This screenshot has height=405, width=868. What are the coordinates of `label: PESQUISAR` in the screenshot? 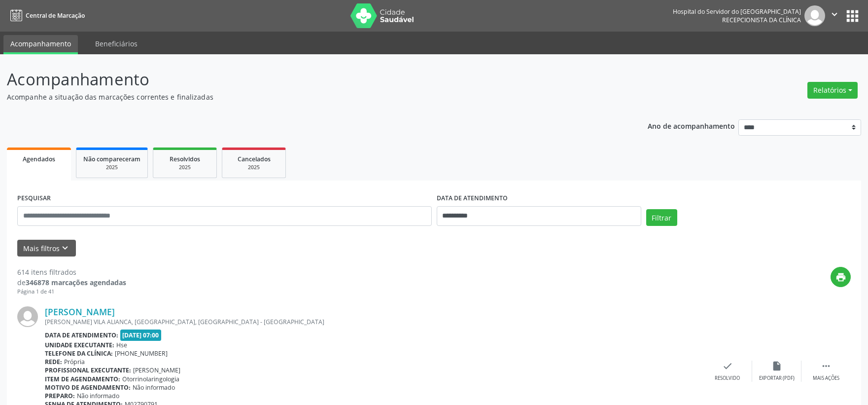 It's located at (34, 199).